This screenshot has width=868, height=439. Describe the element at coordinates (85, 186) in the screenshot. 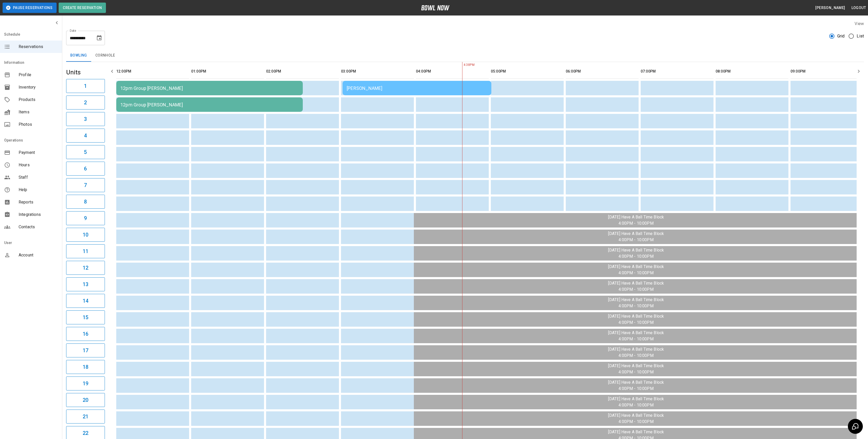

I see `button: 7` at that location.